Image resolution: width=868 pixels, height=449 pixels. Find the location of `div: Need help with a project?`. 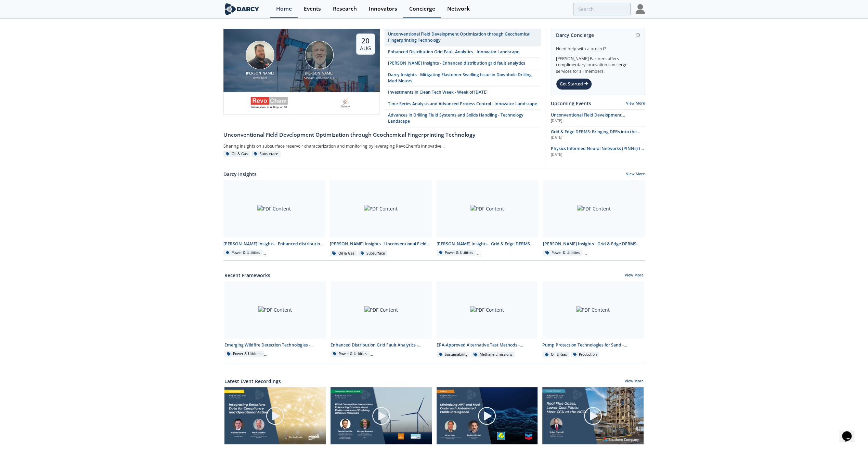

div: Need help with a project? is located at coordinates (598, 47).